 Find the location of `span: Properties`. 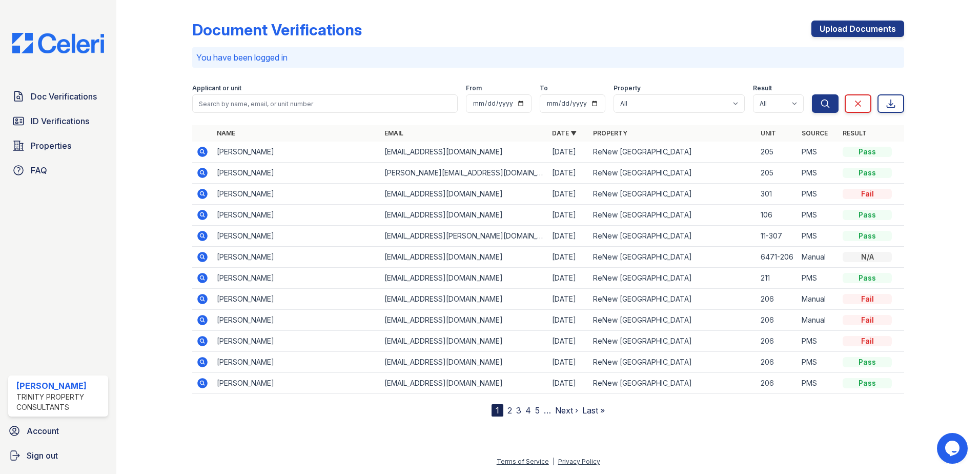

span: Properties is located at coordinates (51, 146).